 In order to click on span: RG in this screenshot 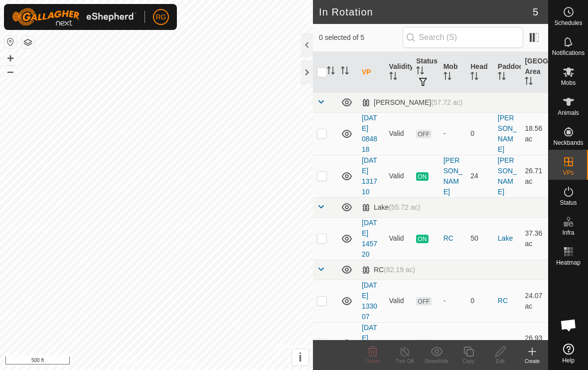, I will do `click(161, 17)`.